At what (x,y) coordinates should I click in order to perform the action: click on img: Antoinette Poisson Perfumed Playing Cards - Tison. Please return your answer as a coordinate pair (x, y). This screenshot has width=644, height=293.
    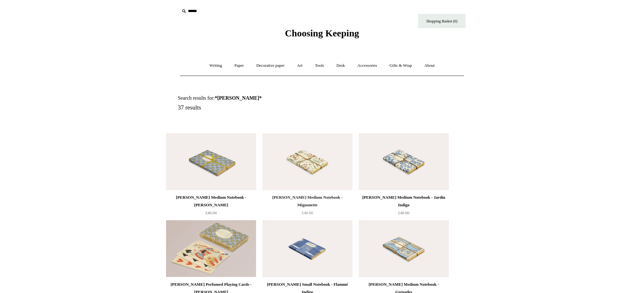
    Looking at the image, I should click on (211, 249).